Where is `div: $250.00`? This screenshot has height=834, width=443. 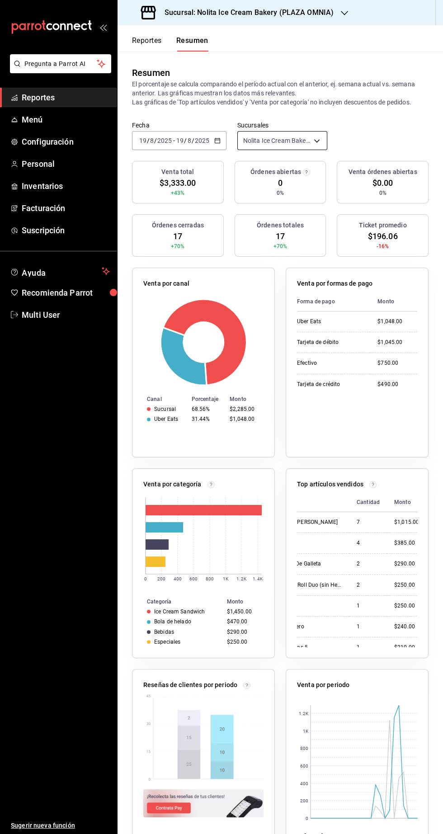
div: $250.00 is located at coordinates (243, 642).